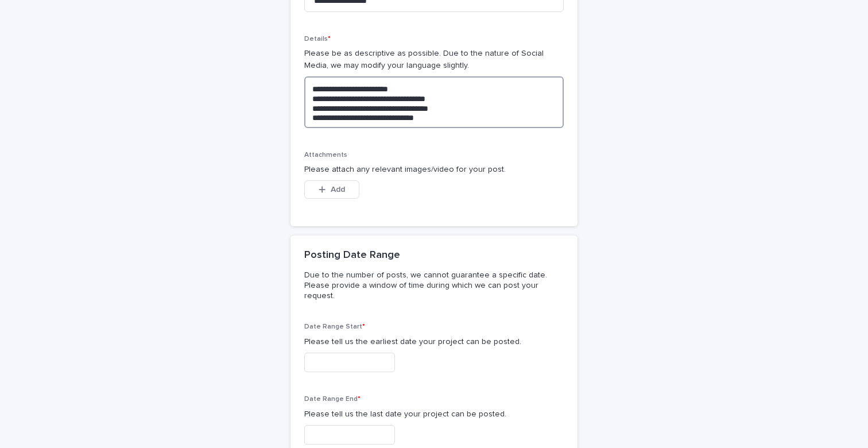  I want to click on p: Please attach any relevant images/video for your post., so click(434, 169).